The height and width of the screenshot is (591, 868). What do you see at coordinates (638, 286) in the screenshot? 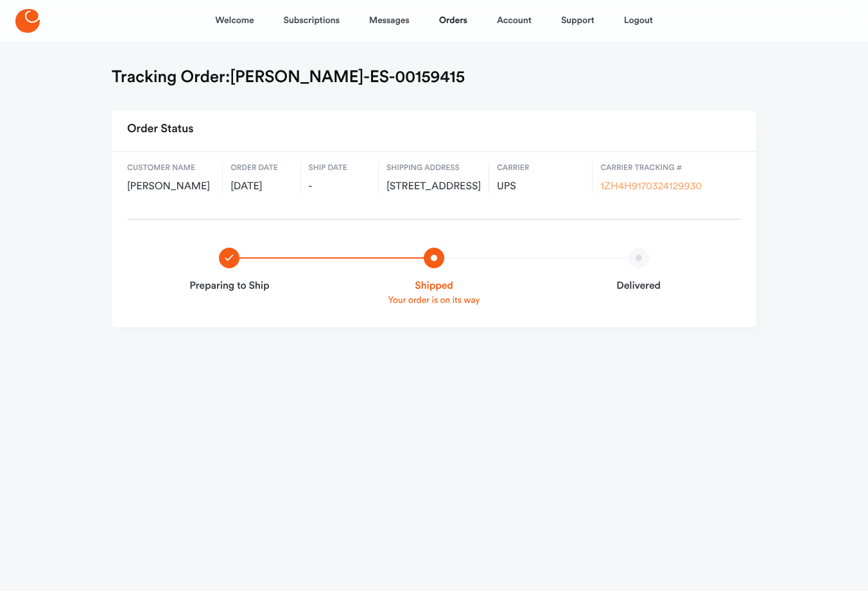
I see `strong: Delivered` at bounding box center [638, 286].